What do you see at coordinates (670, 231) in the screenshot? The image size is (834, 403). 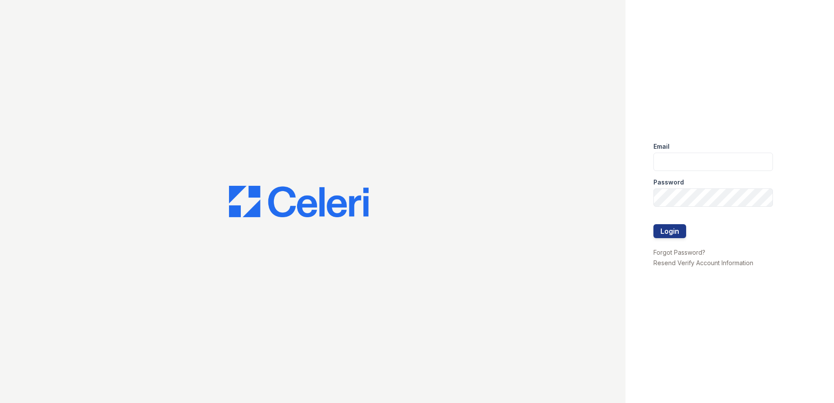 I see `button: Login` at bounding box center [670, 231].